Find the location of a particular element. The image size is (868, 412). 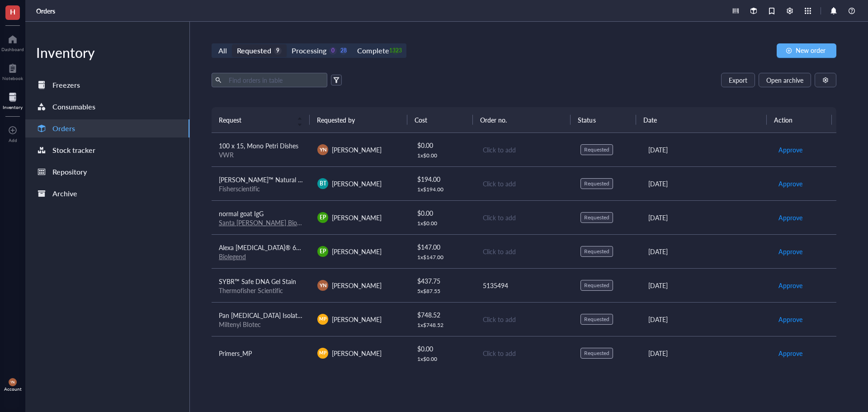

div: 5135494 is located at coordinates (525, 286).